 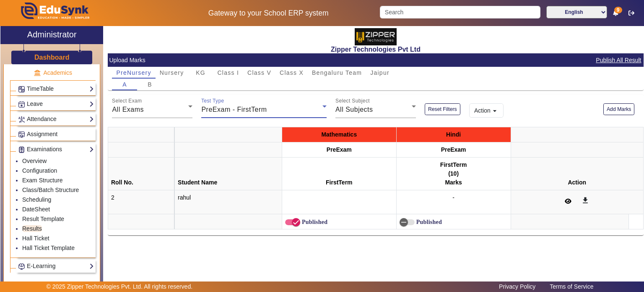 I want to click on span: PreNursery, so click(x=134, y=72).